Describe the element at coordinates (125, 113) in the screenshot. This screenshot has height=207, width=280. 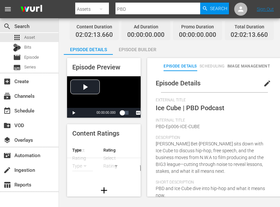
I see `div: Progress Bar` at that location.